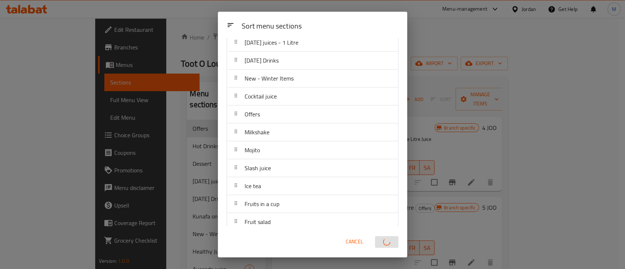 This screenshot has height=269, width=625. I want to click on span: Cancel, so click(355, 242).